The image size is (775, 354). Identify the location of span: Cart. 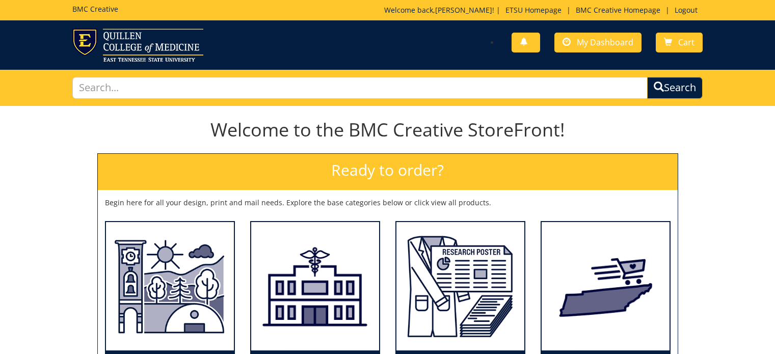
(686, 42).